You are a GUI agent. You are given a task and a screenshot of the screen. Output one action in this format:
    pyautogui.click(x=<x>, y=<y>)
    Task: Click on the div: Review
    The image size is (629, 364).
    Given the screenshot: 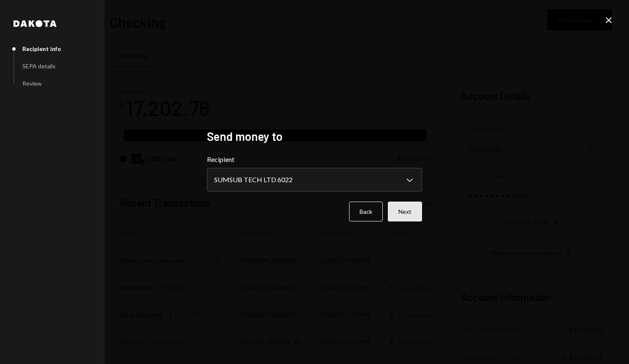 What is the action you would take?
    pyautogui.click(x=32, y=83)
    